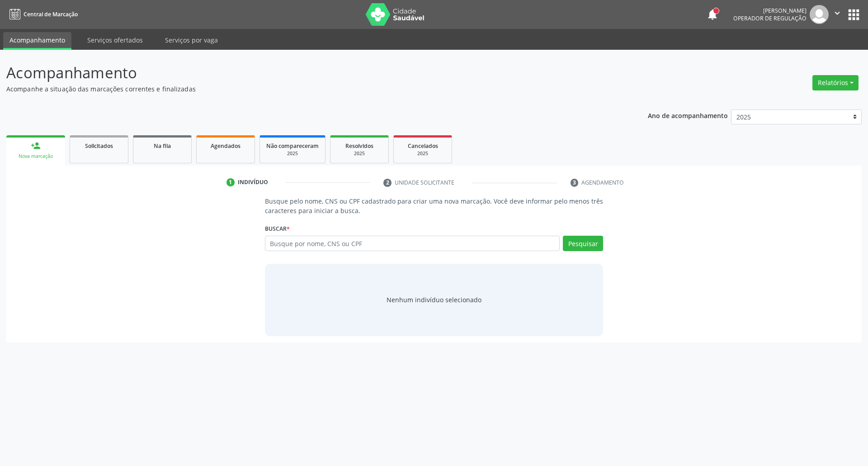 The width and height of the screenshot is (868, 466). I want to click on span: Operador de regulação, so click(770, 18).